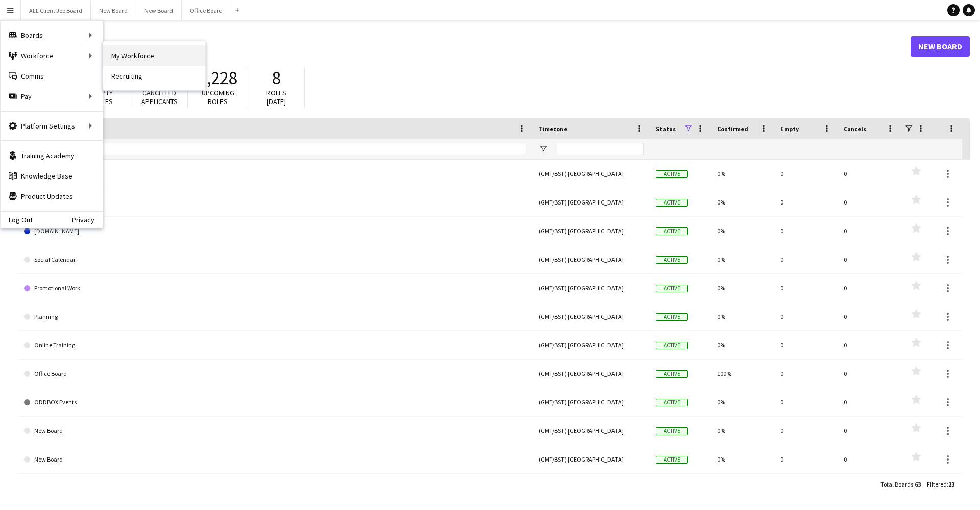 Image resolution: width=980 pixels, height=510 pixels. What do you see at coordinates (275, 174) in the screenshot?
I see `a: Wild` at bounding box center [275, 174].